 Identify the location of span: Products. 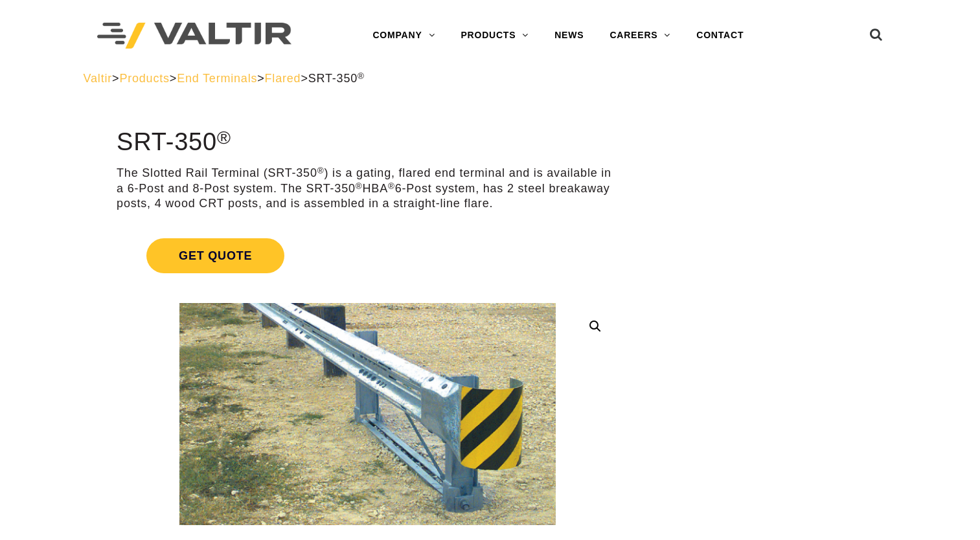
(144, 79).